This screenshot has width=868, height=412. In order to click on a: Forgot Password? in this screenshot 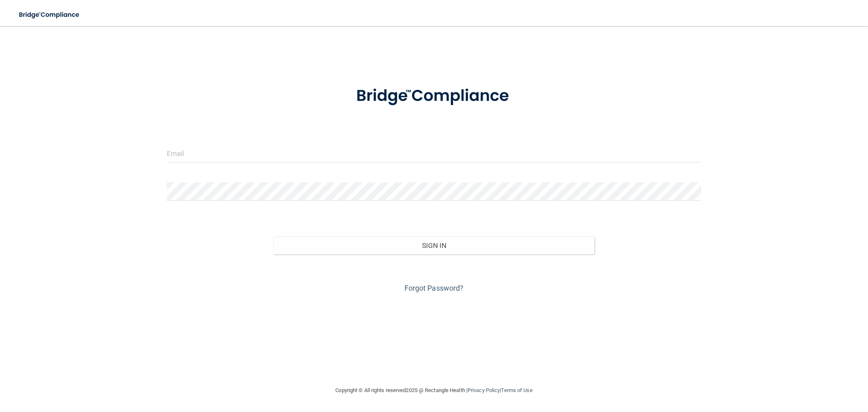, I will do `click(434, 288)`.